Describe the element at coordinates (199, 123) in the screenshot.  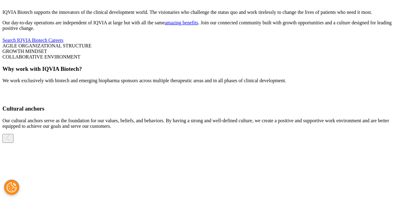
I see `p: Our cultural anchors serve as the foundation for our values, beliefs, and behaviors. By having a ...` at that location.